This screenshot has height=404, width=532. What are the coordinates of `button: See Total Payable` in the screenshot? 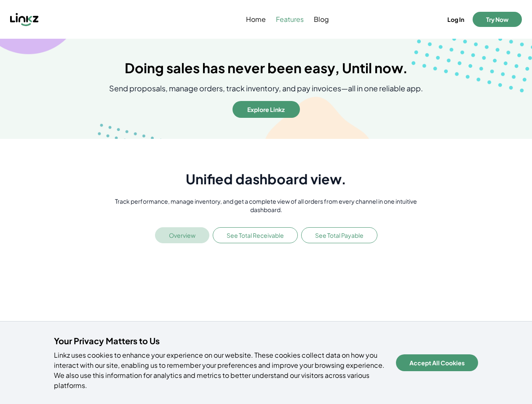 It's located at (339, 235).